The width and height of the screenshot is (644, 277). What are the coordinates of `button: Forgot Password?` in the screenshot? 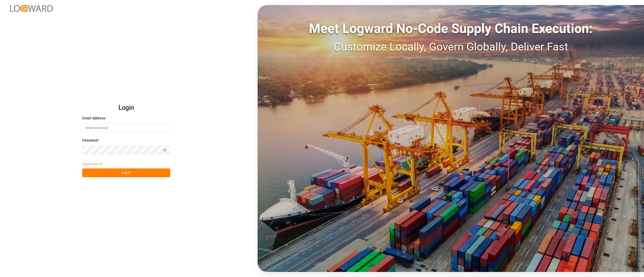 It's located at (93, 164).